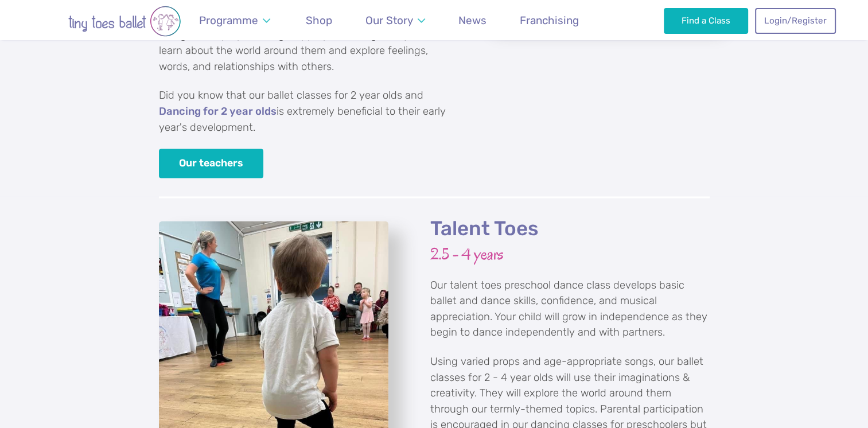 The image size is (868, 428). Describe the element at coordinates (305, 111) in the screenshot. I see `p: Did you know that our ballet classes for 2 year olds and is extremely beneficial to their early y...` at that location.